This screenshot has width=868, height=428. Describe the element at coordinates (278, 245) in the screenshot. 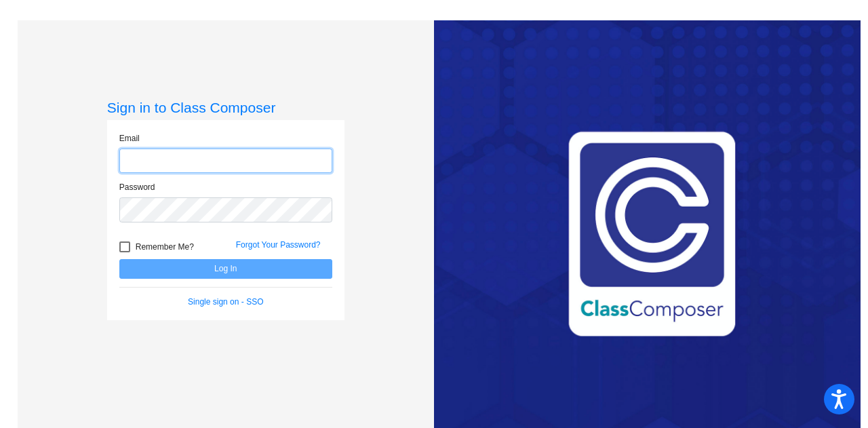

I see `a: Forgot Your Password?` at that location.